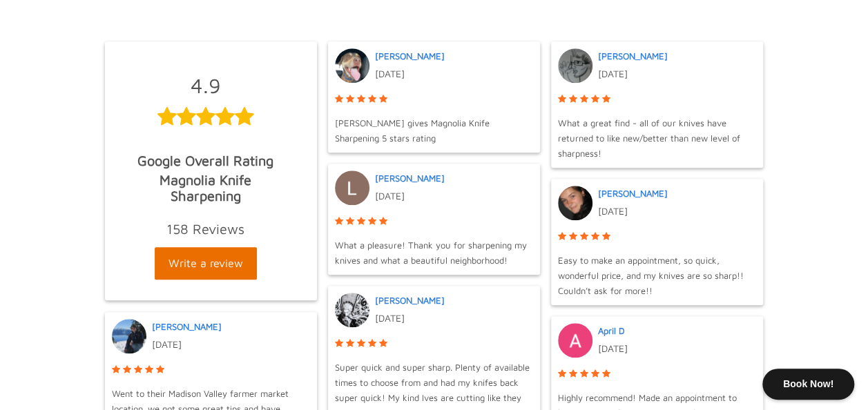  What do you see at coordinates (205, 228) in the screenshot?
I see `div: 158 Reviews` at bounding box center [205, 228].